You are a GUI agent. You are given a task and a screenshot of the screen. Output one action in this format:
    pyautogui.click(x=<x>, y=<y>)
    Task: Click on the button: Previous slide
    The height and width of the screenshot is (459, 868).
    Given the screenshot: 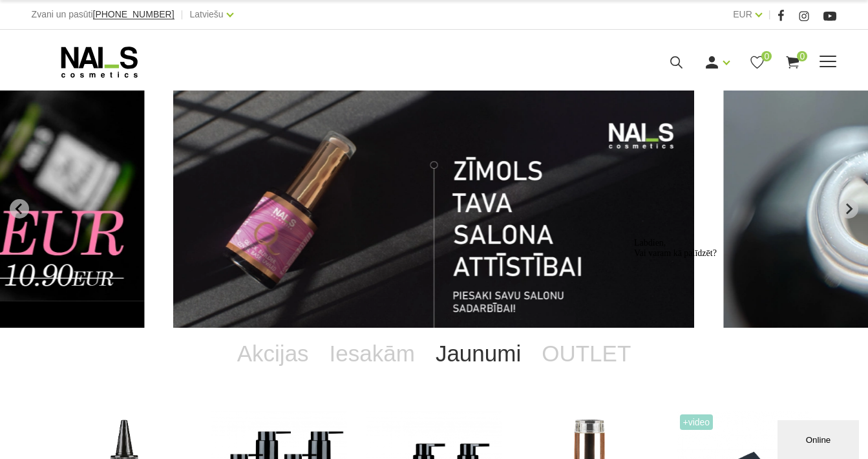 What is the action you would take?
    pyautogui.click(x=20, y=209)
    